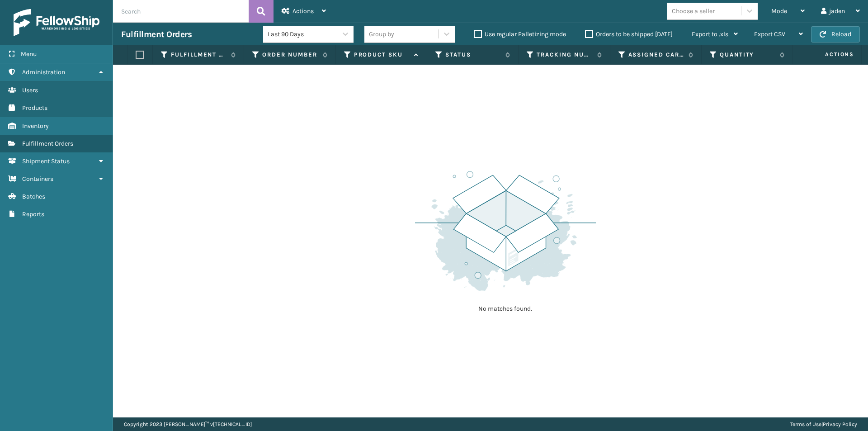 This screenshot has width=868, height=431. What do you see at coordinates (710, 34) in the screenshot?
I see `span: Export to .xls` at bounding box center [710, 34].